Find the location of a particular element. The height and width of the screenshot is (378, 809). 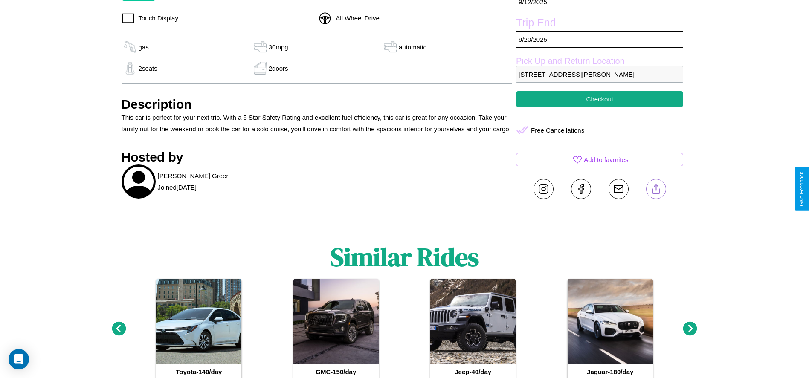

p: Free Cancellations is located at coordinates (558, 130).